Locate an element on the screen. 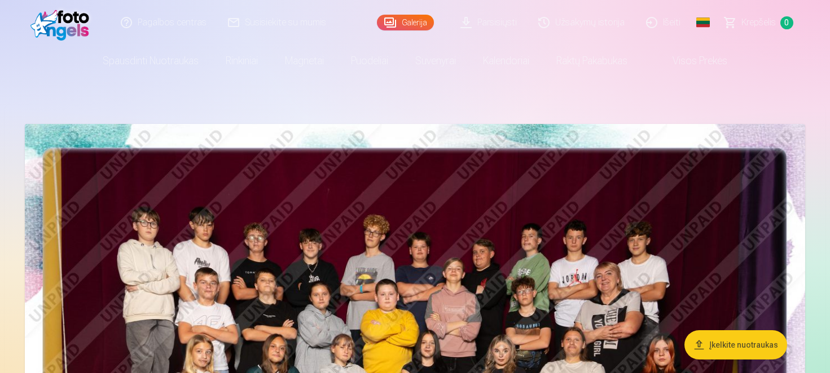 The height and width of the screenshot is (373, 830). a: Spausdinti nuotraukas is located at coordinates (151, 61).